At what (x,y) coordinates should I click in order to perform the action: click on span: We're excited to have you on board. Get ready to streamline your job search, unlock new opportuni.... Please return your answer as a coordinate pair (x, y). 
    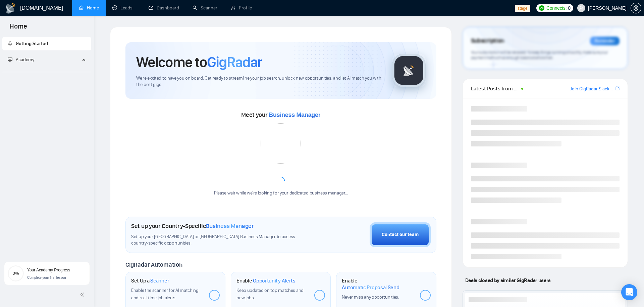
    Looking at the image, I should click on (258, 82).